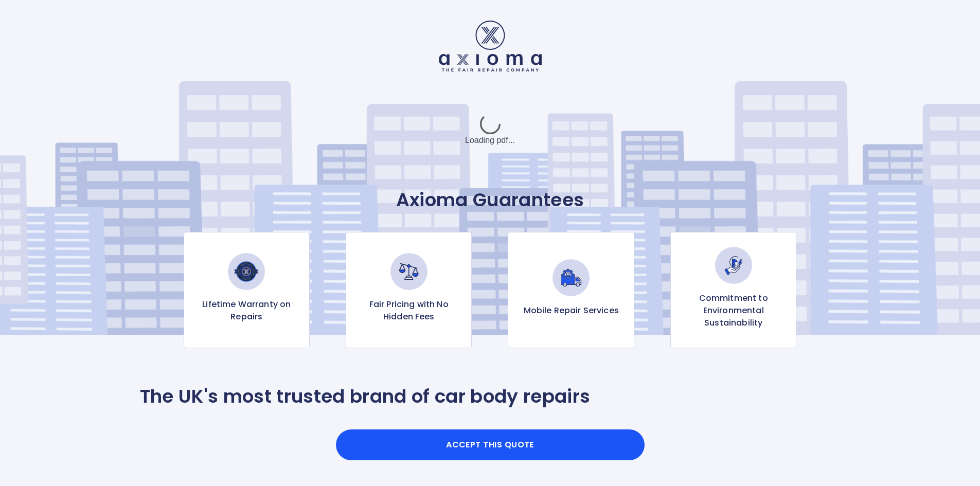 This screenshot has width=980, height=486. What do you see at coordinates (409, 272) in the screenshot?
I see `img: Fair Pricing with No Hidden Fees` at bounding box center [409, 272].